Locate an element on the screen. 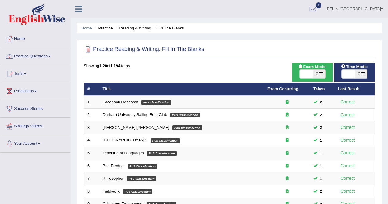 This screenshot has height=204, width=388. a: Tests is located at coordinates (35, 73).